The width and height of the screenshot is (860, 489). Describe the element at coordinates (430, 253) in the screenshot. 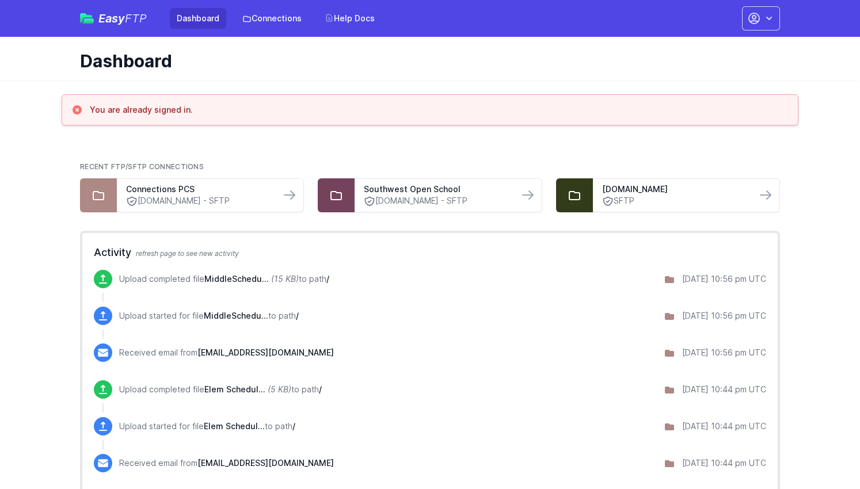

I see `h2: Activity` at that location.